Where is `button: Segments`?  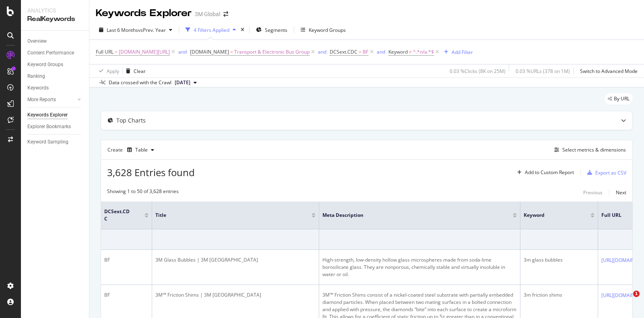
button: Segments is located at coordinates (272, 30).